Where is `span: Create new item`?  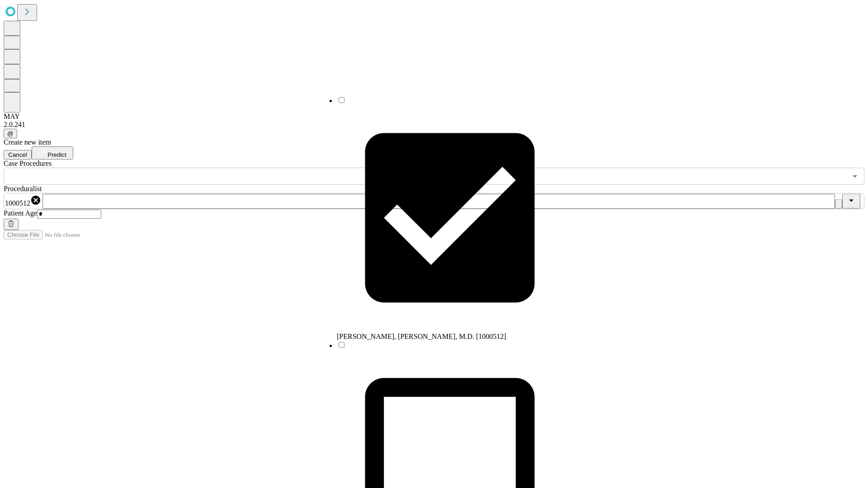
span: Create new item is located at coordinates (27, 142).